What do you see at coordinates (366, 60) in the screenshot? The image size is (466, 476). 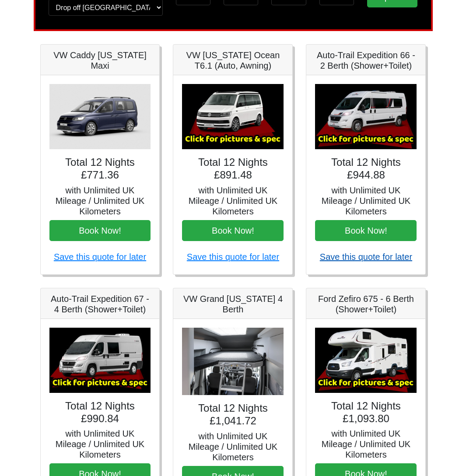 I see `h5: Auto-Trail Expedition 66 - 2 Berth (Shower+Toilet)` at bounding box center [366, 60].